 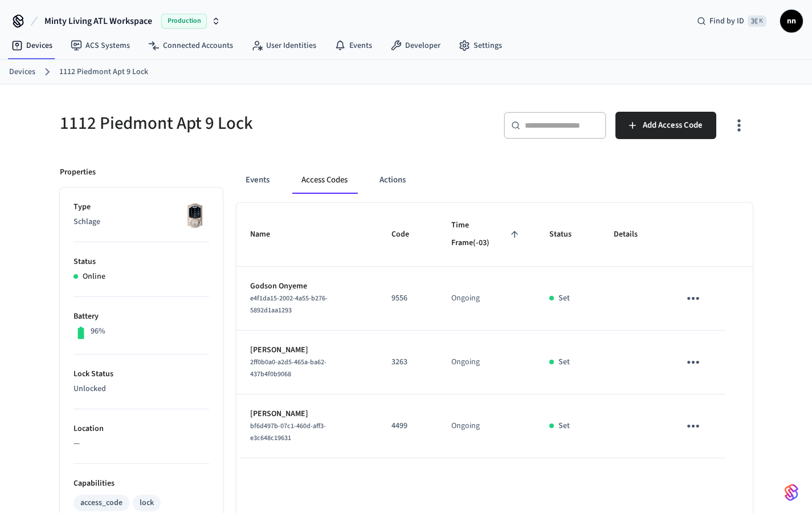 What do you see at coordinates (307, 286) in the screenshot?
I see `p: Godson Onyeme` at bounding box center [307, 286].